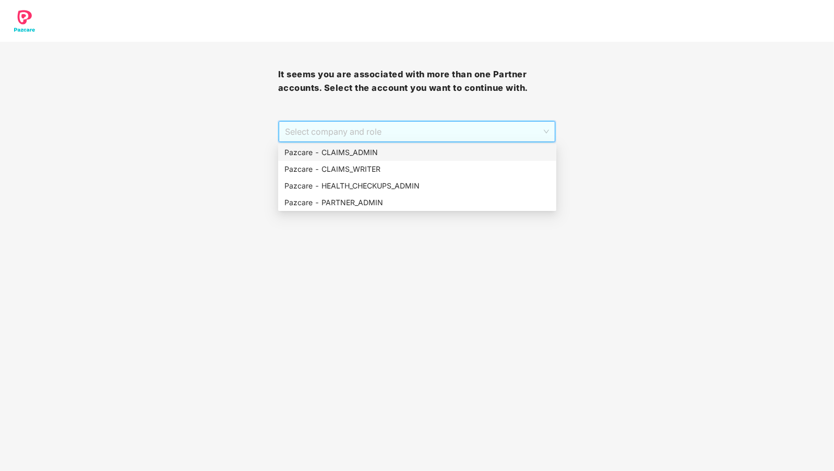 This screenshot has width=834, height=471. What do you see at coordinates (417, 81) in the screenshot?
I see `h3: It seems you are associated with more than one Partner accounts. Select the account you want to c...` at bounding box center [417, 81].